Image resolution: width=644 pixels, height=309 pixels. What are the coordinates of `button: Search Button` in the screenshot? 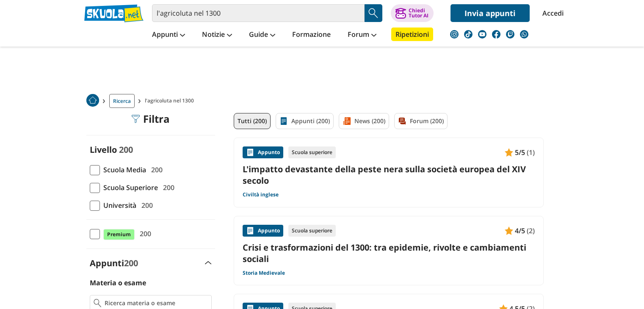 It's located at (374, 13).